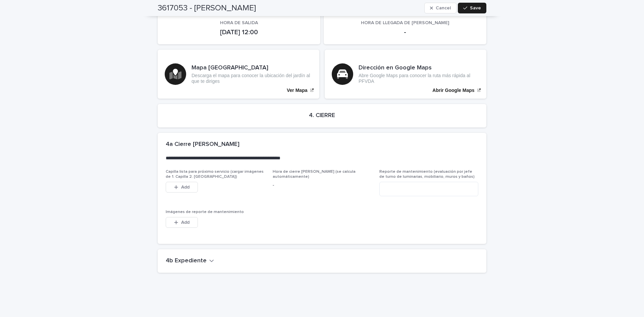 This screenshot has width=644, height=317. What do you see at coordinates (186, 261) in the screenshot?
I see `h2: 4b Expediente` at bounding box center [186, 261].